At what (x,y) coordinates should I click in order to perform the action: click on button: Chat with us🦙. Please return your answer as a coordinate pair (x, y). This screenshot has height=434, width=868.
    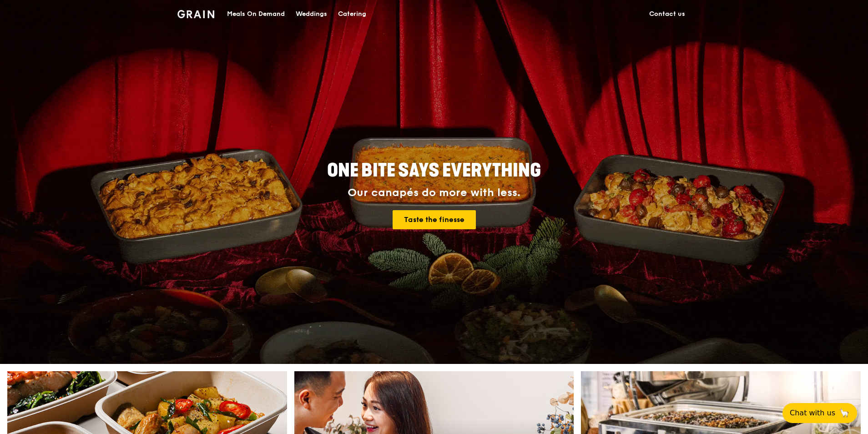
    Looking at the image, I should click on (820, 413).